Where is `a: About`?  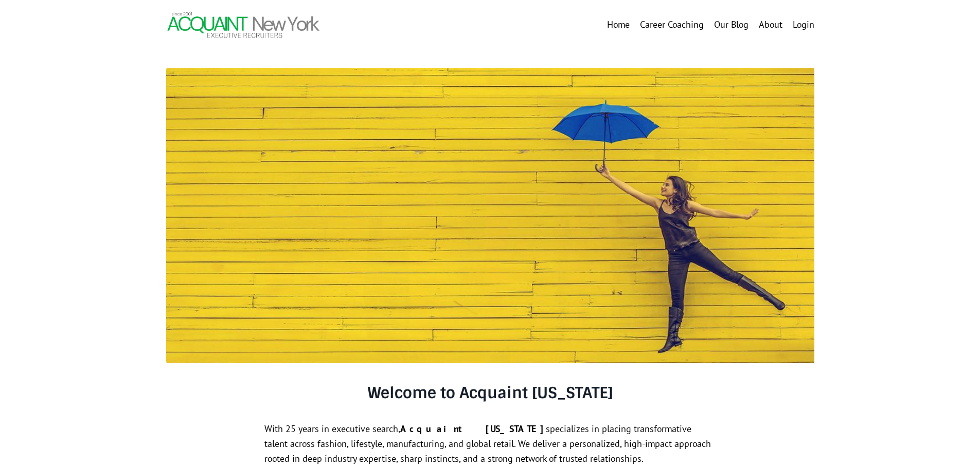
a: About is located at coordinates (771, 24).